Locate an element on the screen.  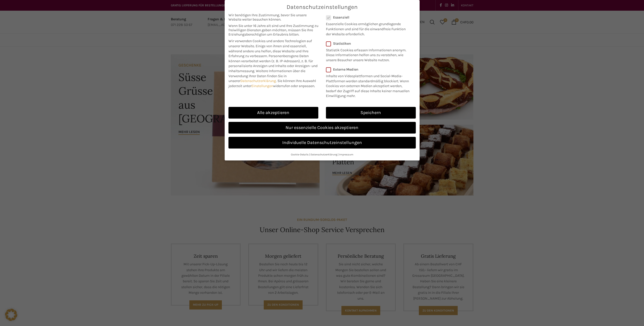
span: Wir verwenden Cookies und andere Technologien auf unserer Website. Einige von ihnen sind essenzie... is located at coordinates (270, 48).